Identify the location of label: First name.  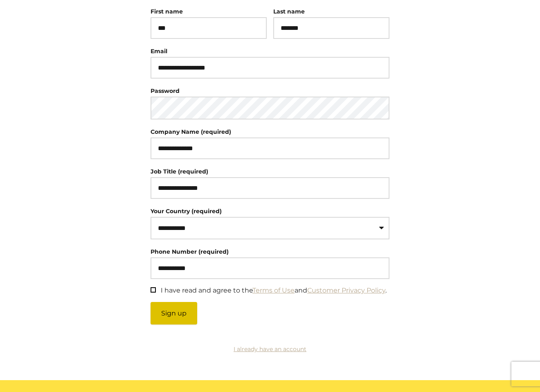
(167, 11).